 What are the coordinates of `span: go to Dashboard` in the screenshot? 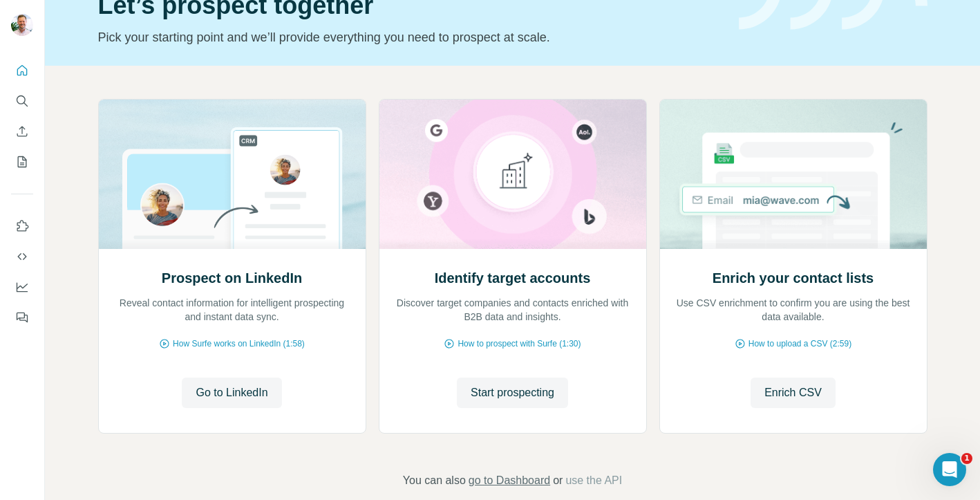 It's located at (509, 481).